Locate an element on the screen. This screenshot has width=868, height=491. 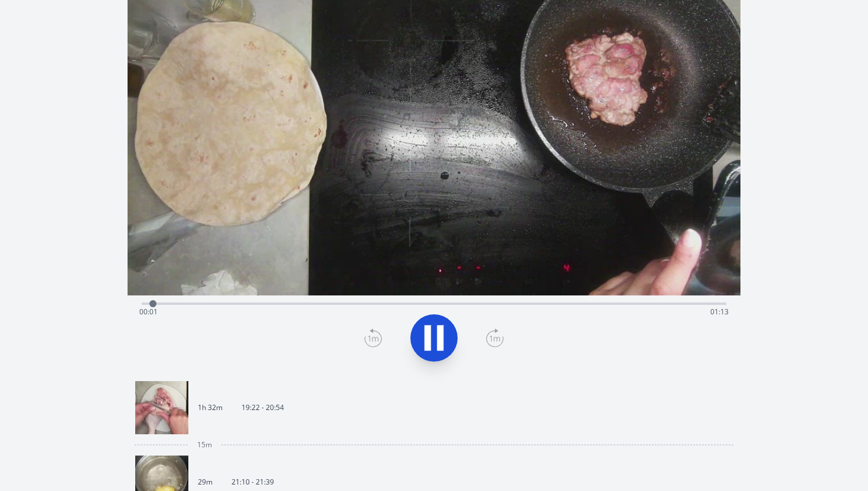
p: 19:22 - 20:54 is located at coordinates (263, 407).